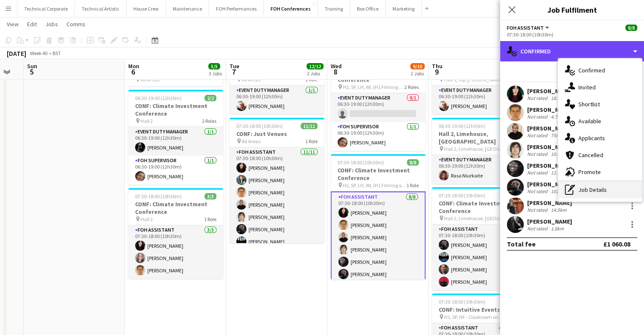 Image resolution: width=644 pixels, height=335 pixels. Describe the element at coordinates (234, 71) in the screenshot. I see `span: 7` at that location.